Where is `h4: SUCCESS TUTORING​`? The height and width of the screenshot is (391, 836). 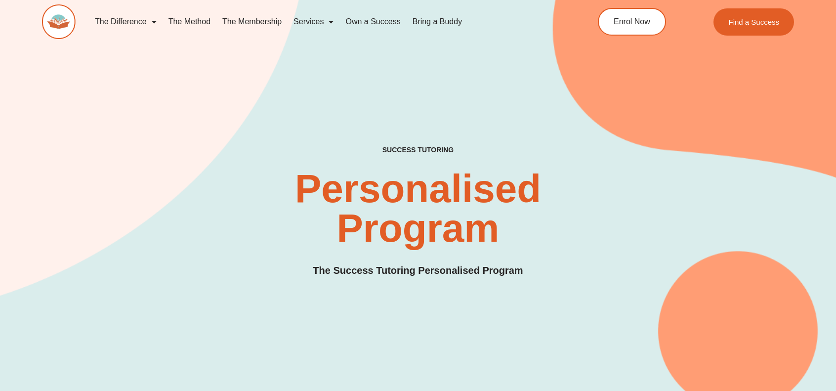
h4: SUCCESS TUTORING​ is located at coordinates (418, 150).